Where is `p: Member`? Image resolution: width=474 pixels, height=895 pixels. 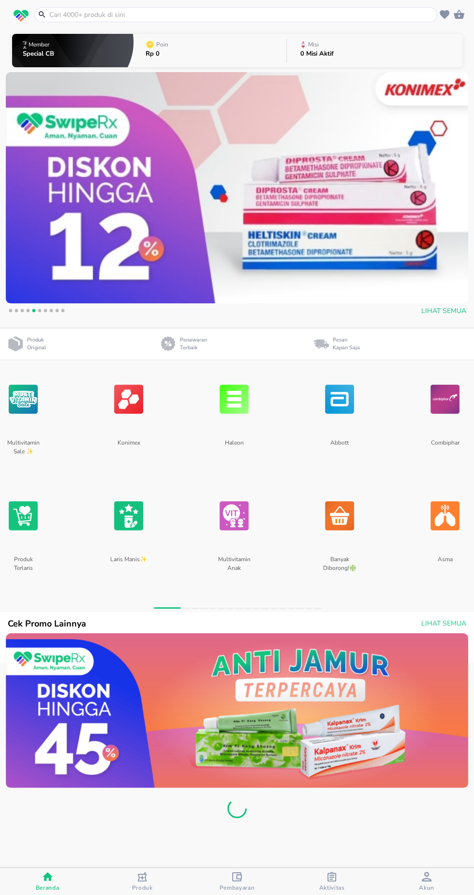
p: Member is located at coordinates (39, 45).